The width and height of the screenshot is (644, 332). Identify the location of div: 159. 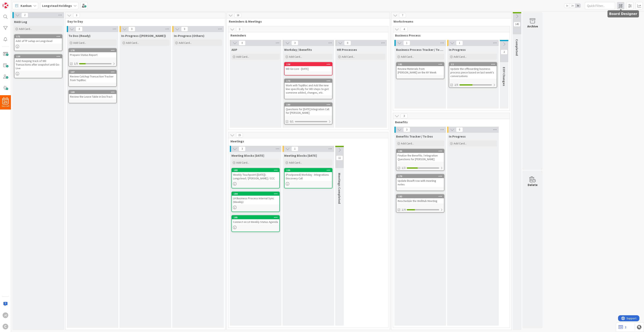
(38, 56).